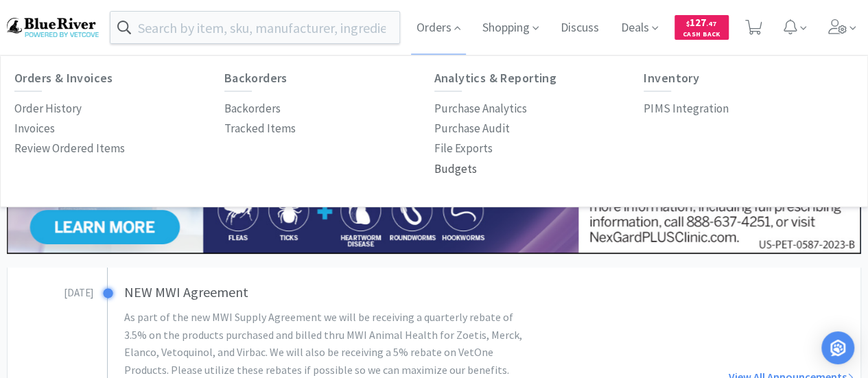  Describe the element at coordinates (463, 148) in the screenshot. I see `a: File Exports` at that location.